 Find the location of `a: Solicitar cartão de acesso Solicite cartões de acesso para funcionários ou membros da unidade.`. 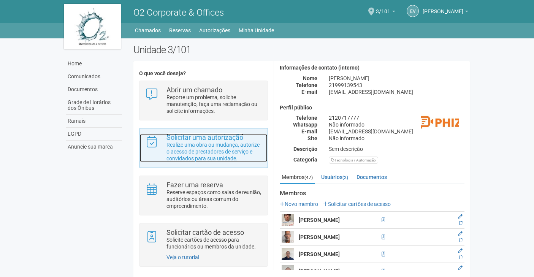

a: Solicitar cartão de acesso Solicite cartões de acesso para funcionários ou membros da unidade. is located at coordinates (203, 240).